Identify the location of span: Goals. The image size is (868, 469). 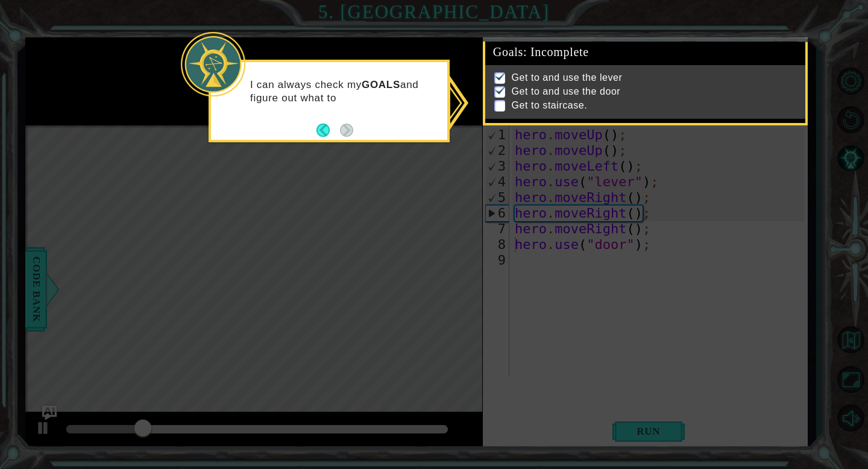
(541, 52).